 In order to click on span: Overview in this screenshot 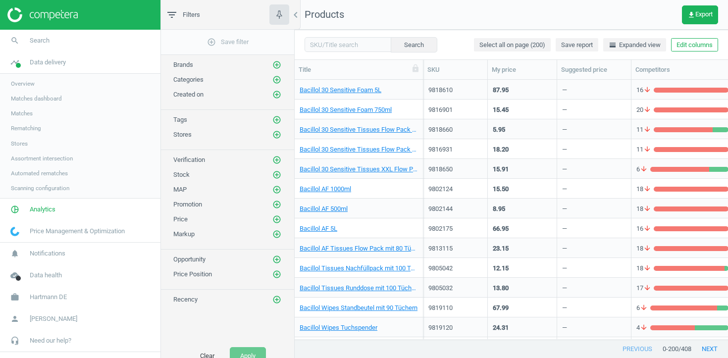, I will do `click(23, 84)`.